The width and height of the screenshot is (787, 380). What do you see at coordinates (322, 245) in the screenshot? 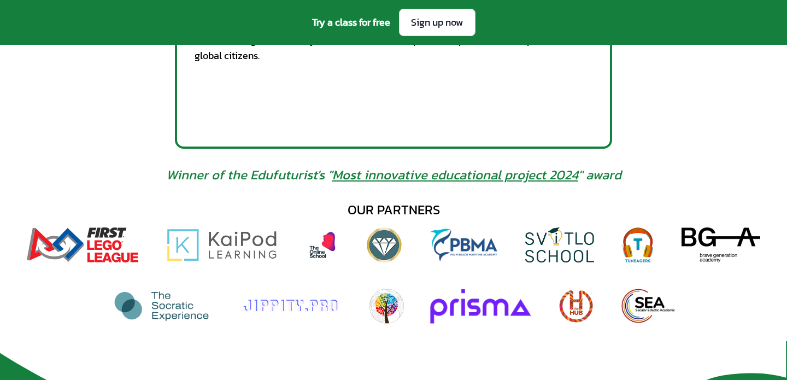
I see `img: The Online School` at bounding box center [322, 245].